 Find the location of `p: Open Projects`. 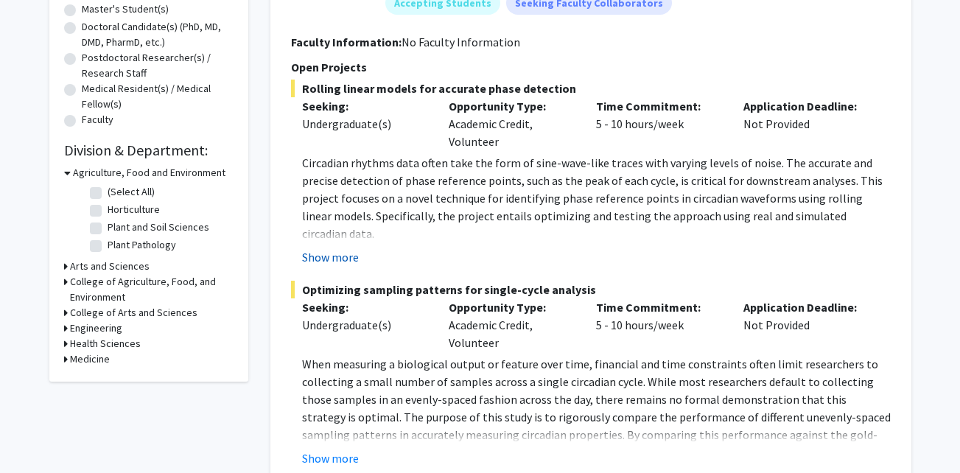

p: Open Projects is located at coordinates (591, 67).